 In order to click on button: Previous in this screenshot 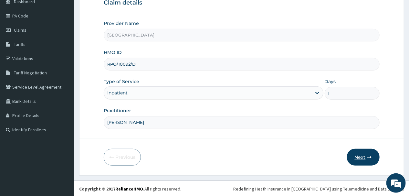, I will do `click(122, 157)`.